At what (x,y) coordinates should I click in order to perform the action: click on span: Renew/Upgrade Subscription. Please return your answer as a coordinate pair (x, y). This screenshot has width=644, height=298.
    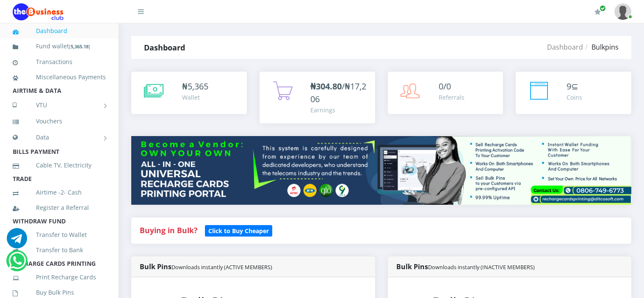
    Looking at the image, I should click on (602, 8).